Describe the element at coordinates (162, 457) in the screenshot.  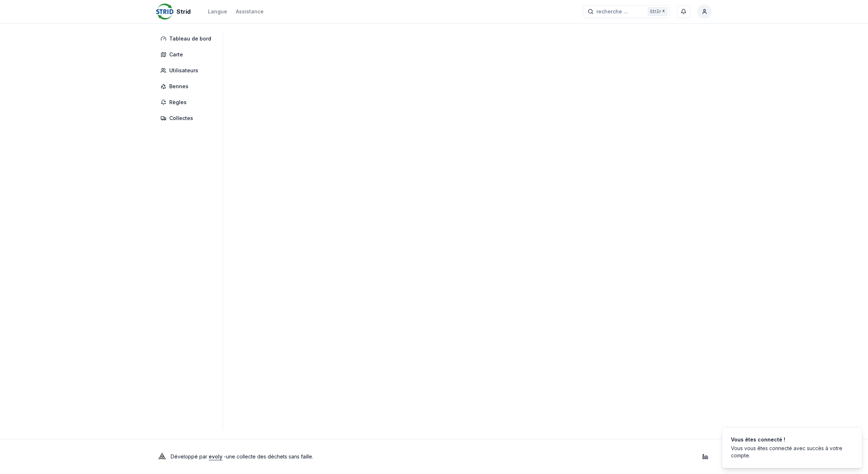
I see `img: Evoly Logo` at that location.